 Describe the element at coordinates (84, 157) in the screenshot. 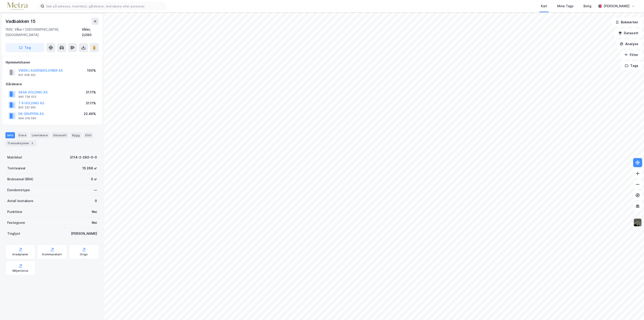

I see `div: 3114-2-280-0-0` at that location.